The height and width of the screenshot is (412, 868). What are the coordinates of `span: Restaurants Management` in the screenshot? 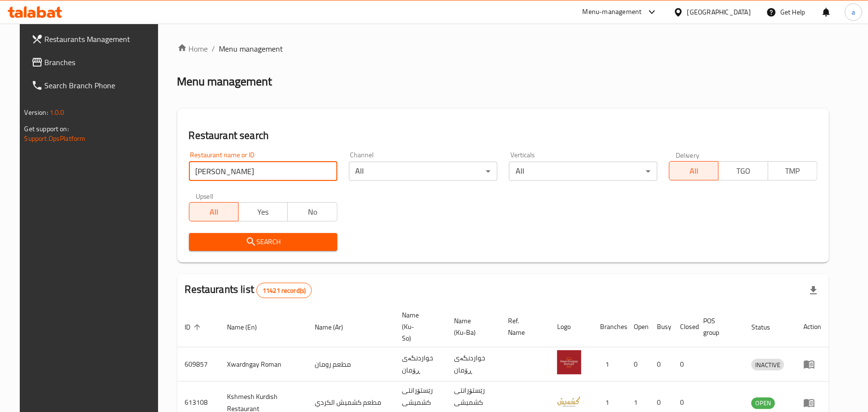 It's located at (101, 39).